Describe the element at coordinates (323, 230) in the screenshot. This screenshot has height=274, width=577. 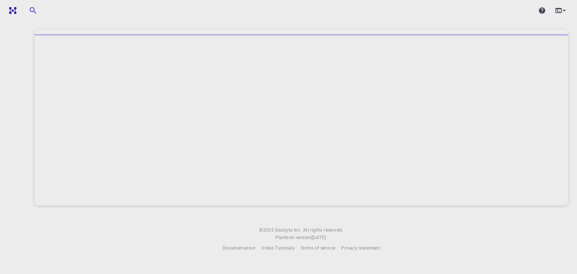
I see `span: All rights reserved.` at that location.